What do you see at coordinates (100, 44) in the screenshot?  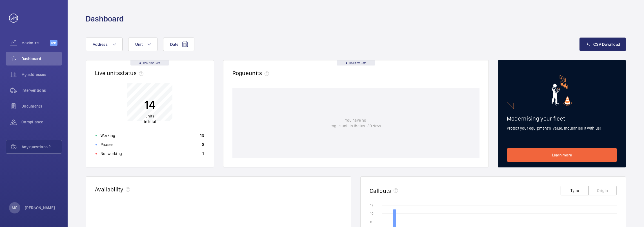 I see `span: Address` at bounding box center [100, 44].